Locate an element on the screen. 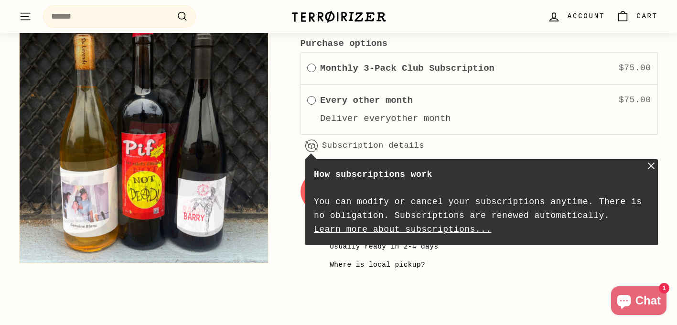 The width and height of the screenshot is (677, 325). div: Every other month is located at coordinates (311, 100).